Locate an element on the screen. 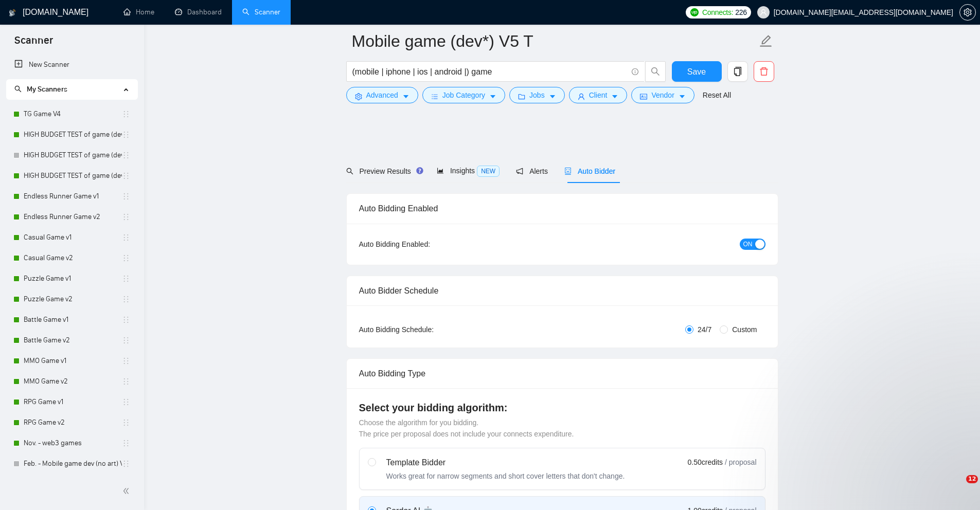  input: Scanner name... is located at coordinates (554, 41).